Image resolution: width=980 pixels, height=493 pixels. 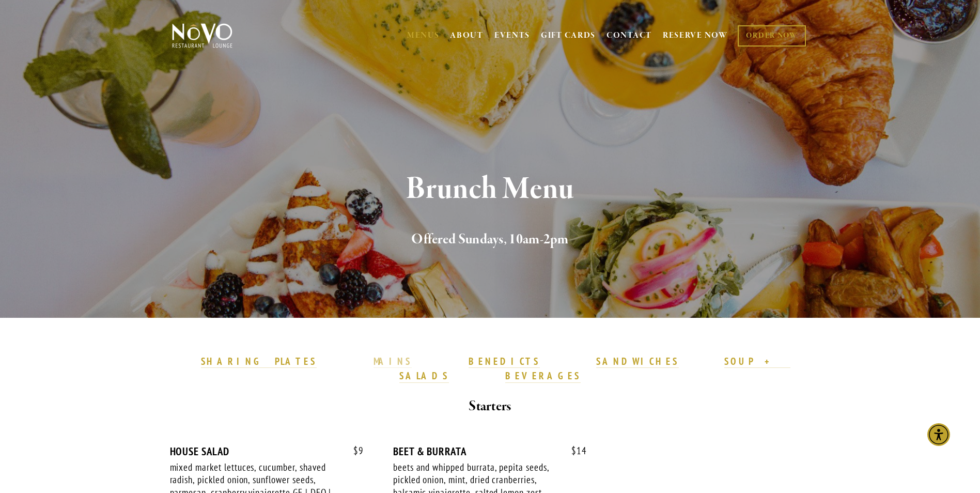 What do you see at coordinates (574, 451) in the screenshot?
I see `span: 14` at bounding box center [574, 451].